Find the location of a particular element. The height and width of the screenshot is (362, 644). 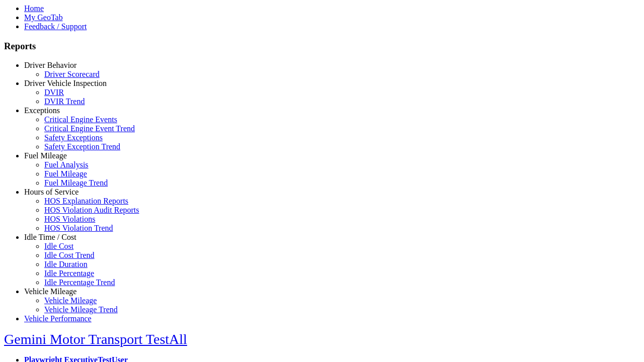

a: HOS Violation Trend is located at coordinates (79, 227).